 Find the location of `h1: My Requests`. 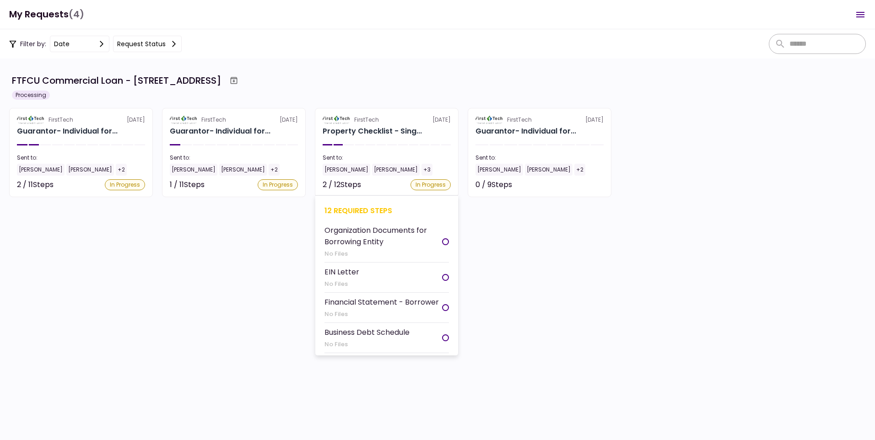

h1: My Requests is located at coordinates (47, 14).